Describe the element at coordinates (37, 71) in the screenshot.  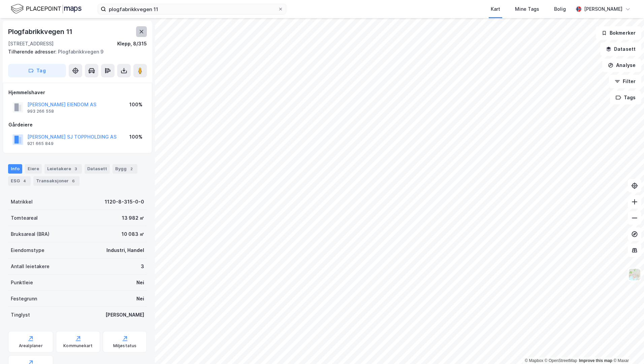
I see `button: Tag` at that location.